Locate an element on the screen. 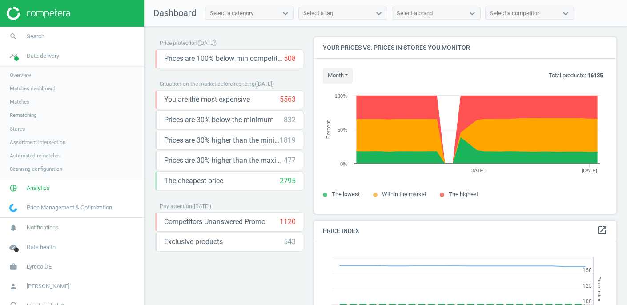  i: notifications is located at coordinates (13, 228).